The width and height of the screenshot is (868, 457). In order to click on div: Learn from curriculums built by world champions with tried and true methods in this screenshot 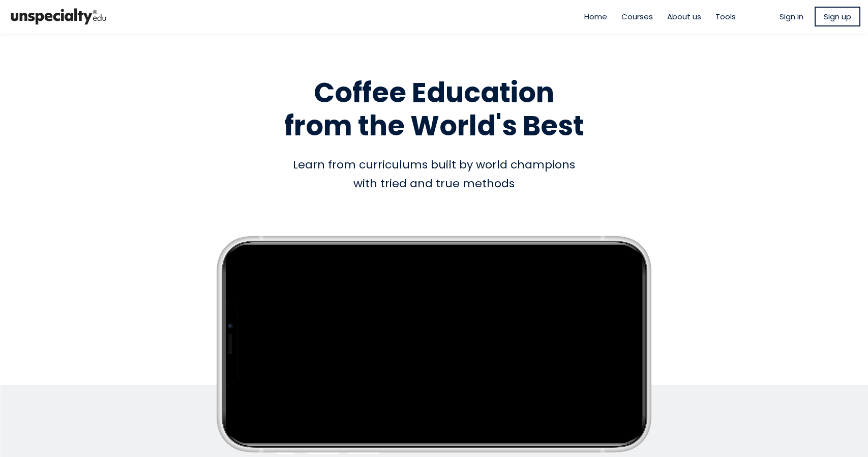, I will do `click(434, 174)`.